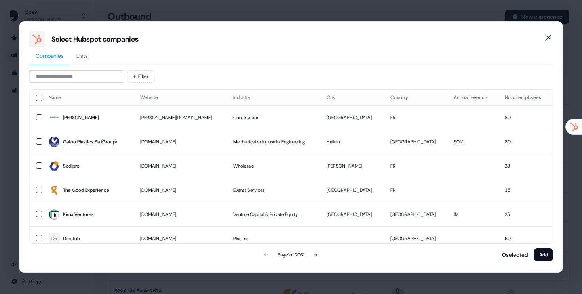  I want to click on th: Country, so click(416, 97).